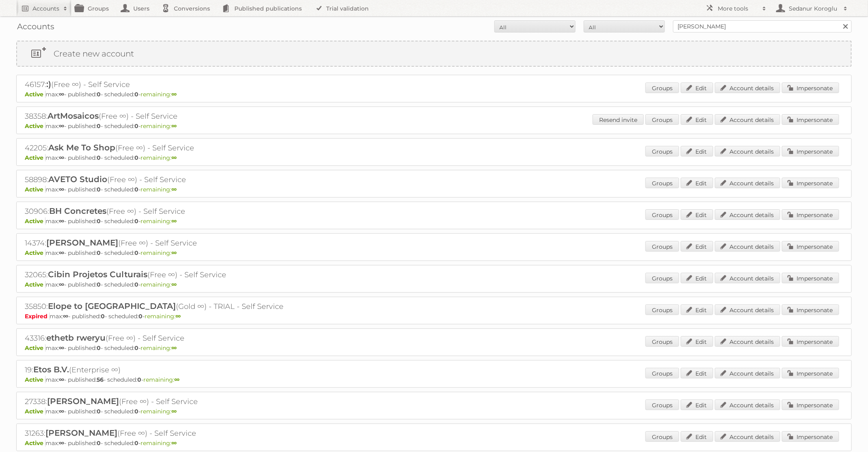 The width and height of the screenshot is (868, 452). I want to click on span: BH Concretes, so click(77, 211).